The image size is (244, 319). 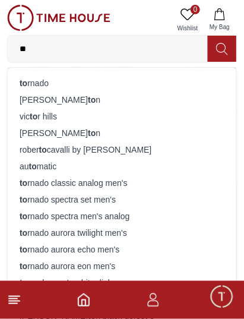 What do you see at coordinates (70, 191) in the screenshot?
I see `em: Blush` at bounding box center [70, 191].